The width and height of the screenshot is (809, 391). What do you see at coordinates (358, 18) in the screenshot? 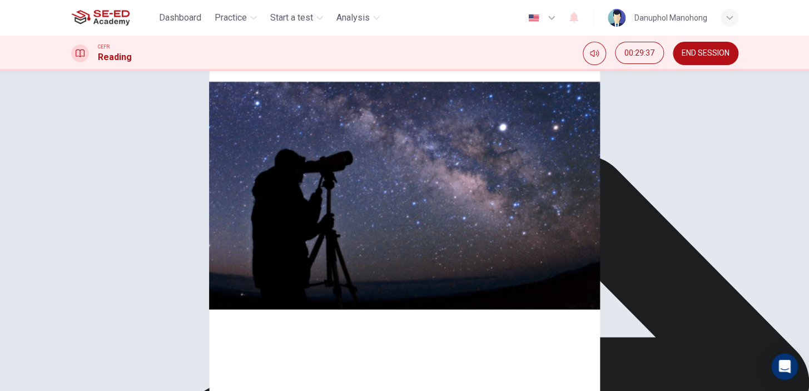
I see `button: Analysis` at bounding box center [358, 18].